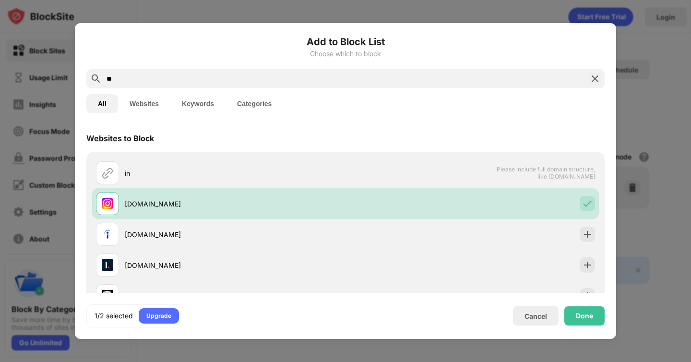 The width and height of the screenshot is (691, 362). I want to click on button: Keywords, so click(198, 104).